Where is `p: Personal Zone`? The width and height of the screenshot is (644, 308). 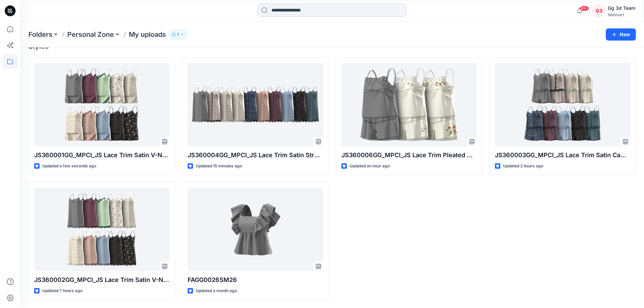
p: Personal Zone is located at coordinates (91, 35).